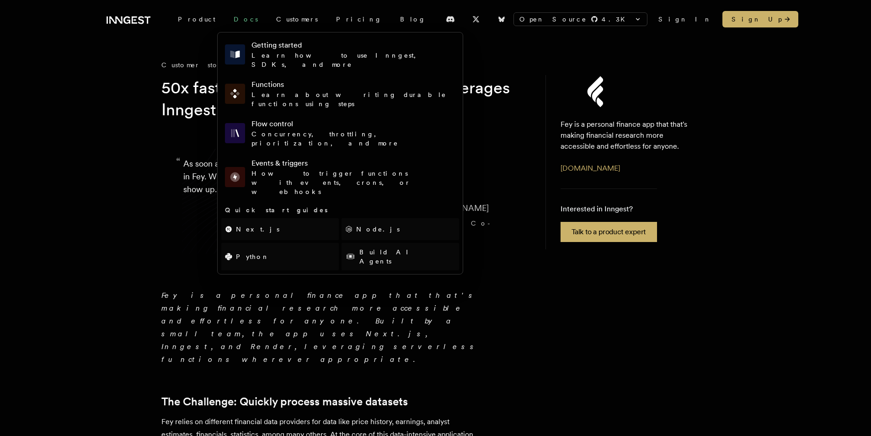 The width and height of the screenshot is (871, 436). Describe the element at coordinates (597, 91) in the screenshot. I see `img: Fey's logo` at that location.